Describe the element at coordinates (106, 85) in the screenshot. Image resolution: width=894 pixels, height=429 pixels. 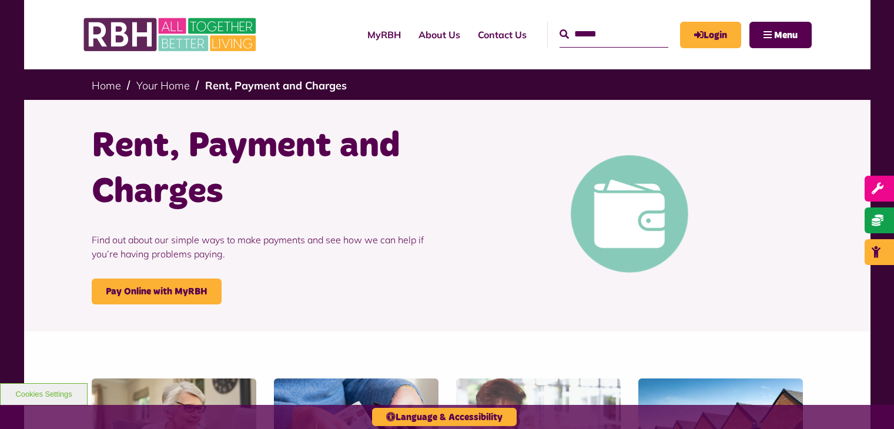
I see `a: Home` at that location.